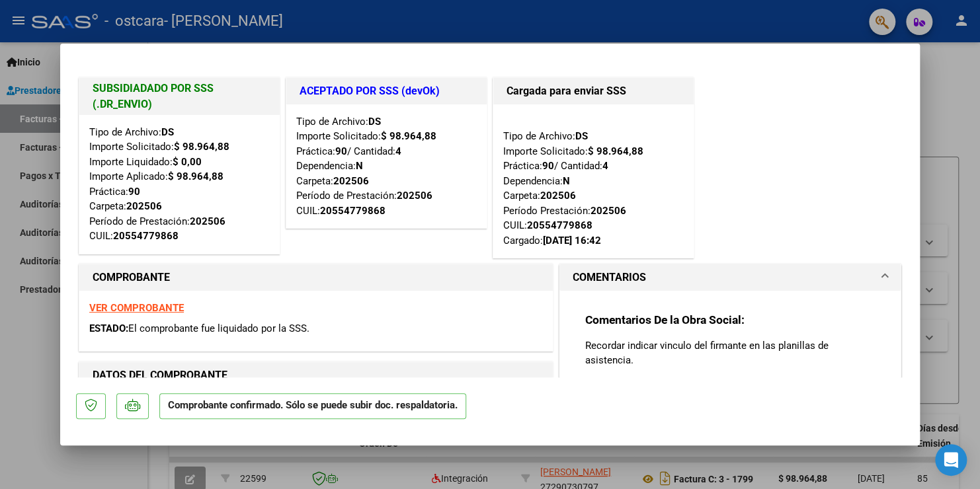 The width and height of the screenshot is (980, 489). Describe the element at coordinates (386, 91) in the screenshot. I see `h1: ACEPTADO POR SSS (devOk)` at that location.